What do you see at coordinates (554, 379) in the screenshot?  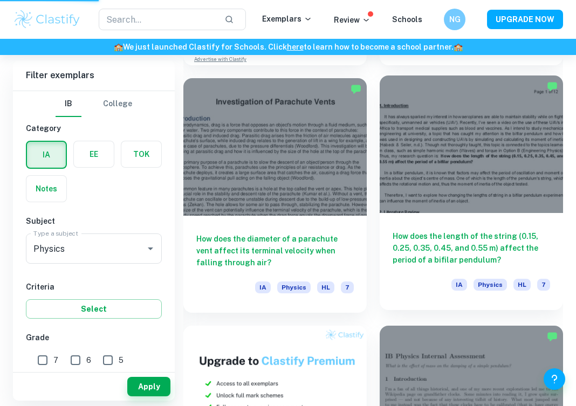 I see `button: Help and Feedback` at bounding box center [554, 379].